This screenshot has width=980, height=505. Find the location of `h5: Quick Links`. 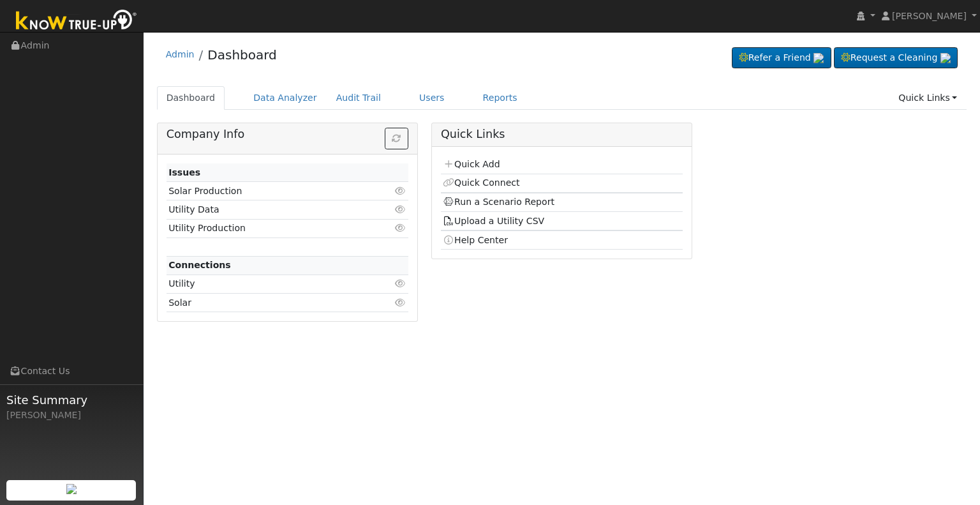

h5: Quick Links is located at coordinates (562, 134).